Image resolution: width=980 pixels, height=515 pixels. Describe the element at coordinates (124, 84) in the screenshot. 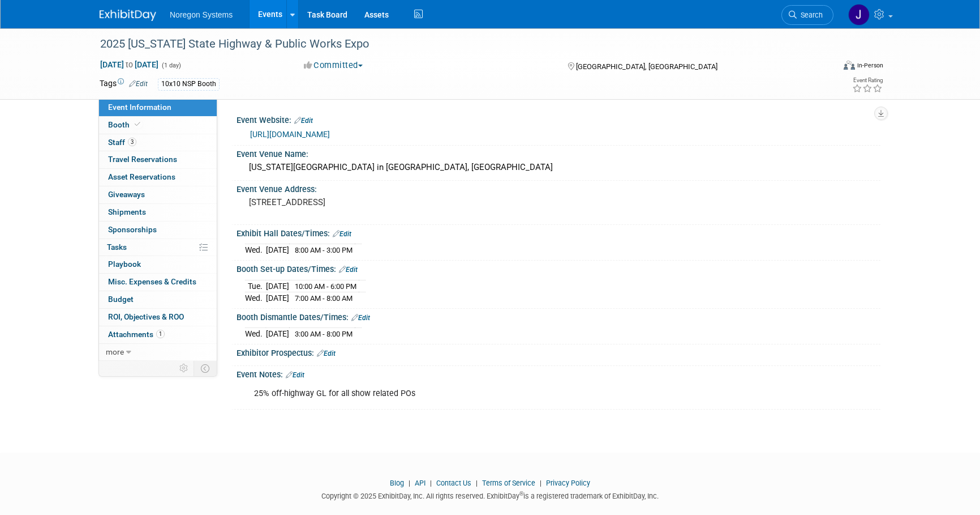

I see `td: Tags` at that location.